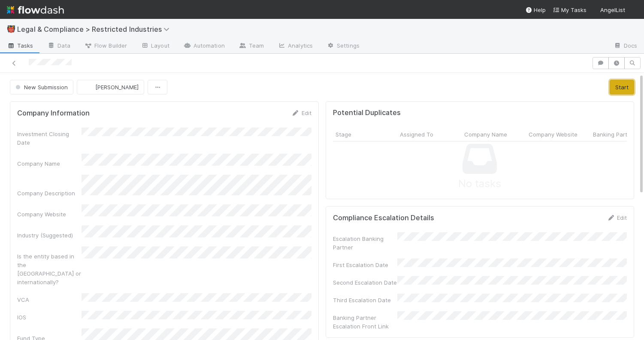 This screenshot has height=340, width=644. Describe the element at coordinates (49, 236) in the screenshot. I see `div: Industry (Suggested)` at that location.